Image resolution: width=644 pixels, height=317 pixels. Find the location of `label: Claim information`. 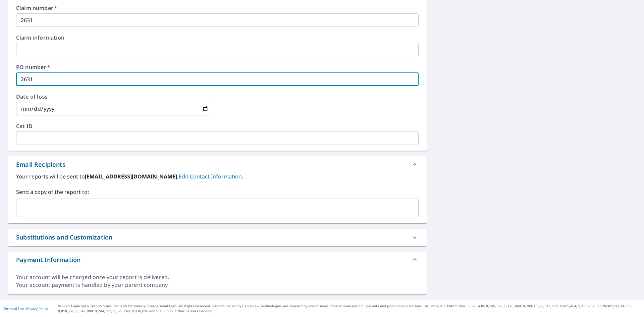

label: Claim information is located at coordinates (217, 38).